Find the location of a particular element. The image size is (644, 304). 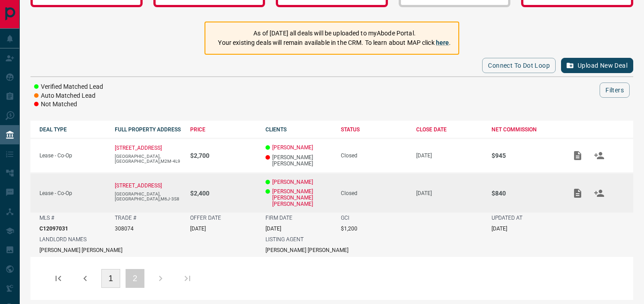

p: LANDLORD NAMES is located at coordinates (63, 239).